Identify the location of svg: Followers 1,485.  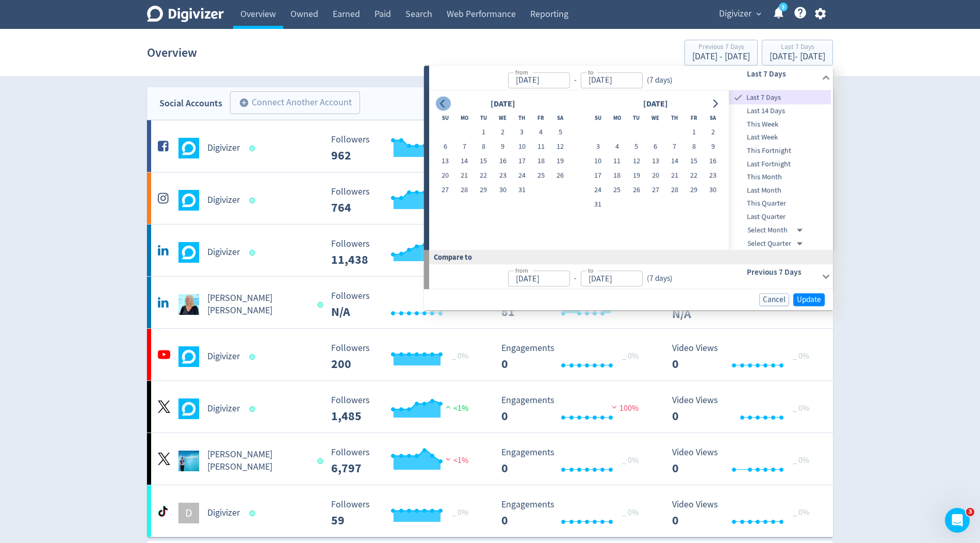
(403, 408).